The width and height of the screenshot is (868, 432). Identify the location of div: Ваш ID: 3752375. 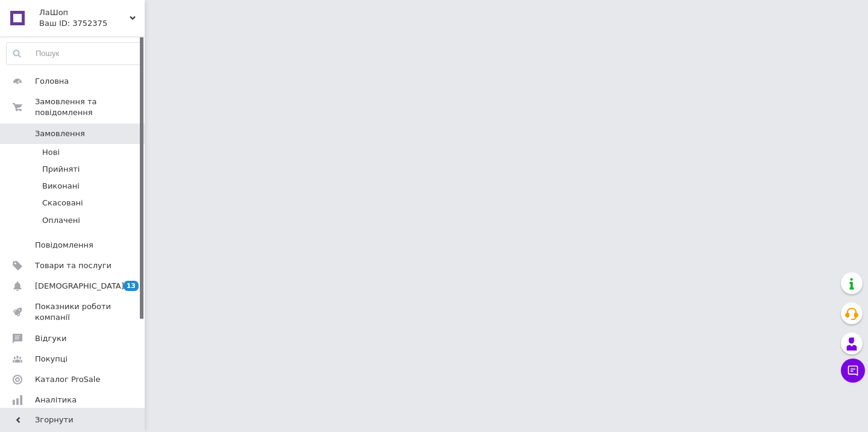
(92, 24).